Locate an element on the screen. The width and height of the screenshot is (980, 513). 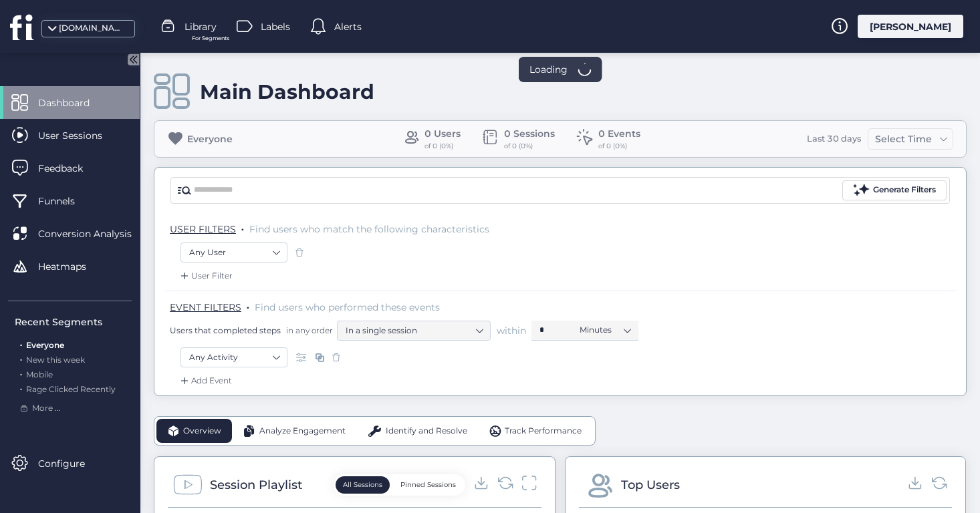
span: New this week is located at coordinates (55, 359).